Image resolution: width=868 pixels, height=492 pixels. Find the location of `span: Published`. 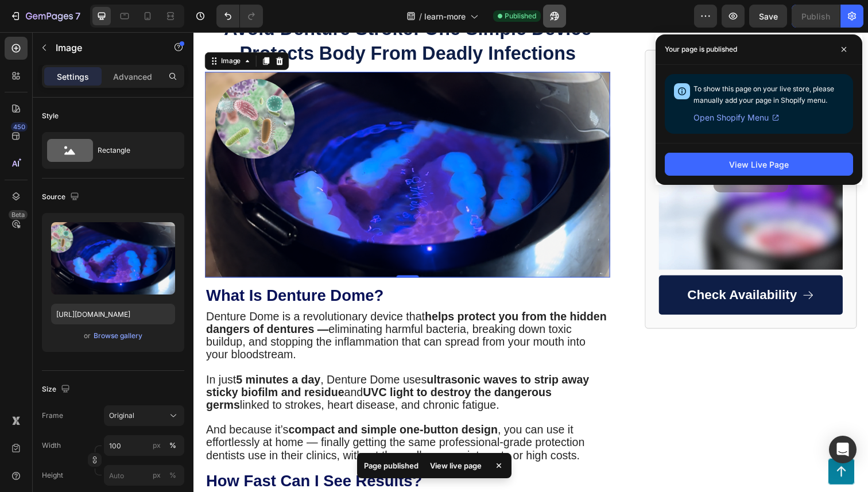

span: Published is located at coordinates (520, 16).